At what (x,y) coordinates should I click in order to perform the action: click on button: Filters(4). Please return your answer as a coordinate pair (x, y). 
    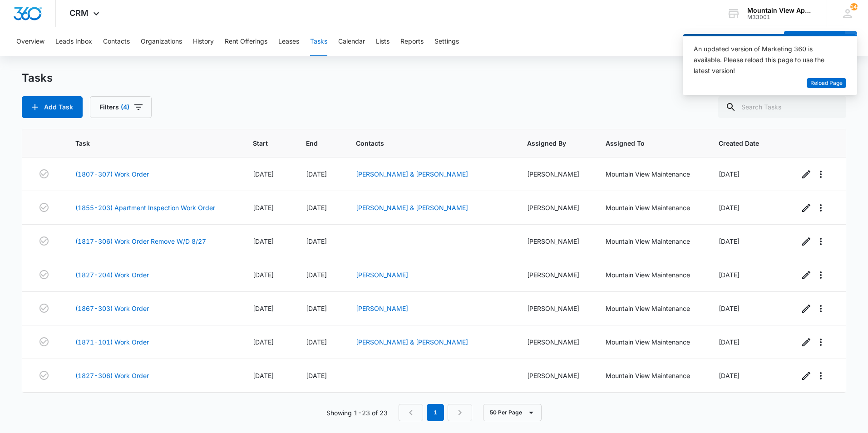
    Looking at the image, I should click on (121, 107).